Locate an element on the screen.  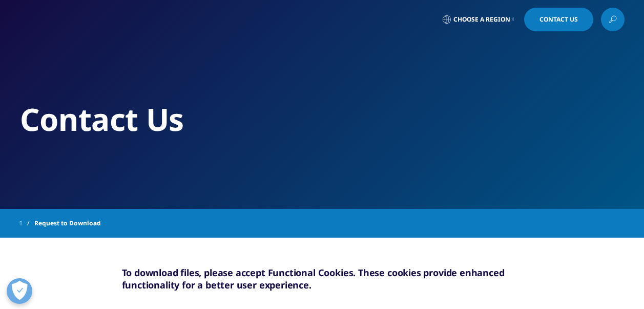
button: Open Preferences is located at coordinates (20, 291).